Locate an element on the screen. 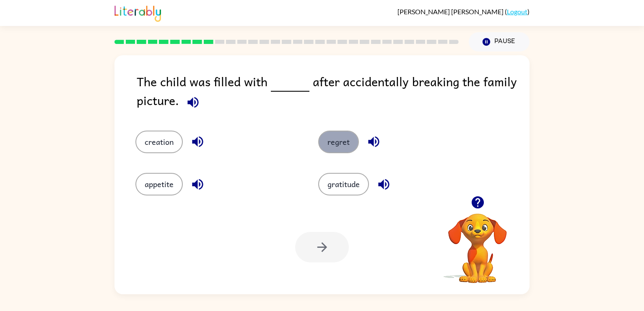 The width and height of the screenshot is (644, 311). video: Your browser must support playing .mp4 files to use Literably. Please try using another browser. is located at coordinates (478, 243).